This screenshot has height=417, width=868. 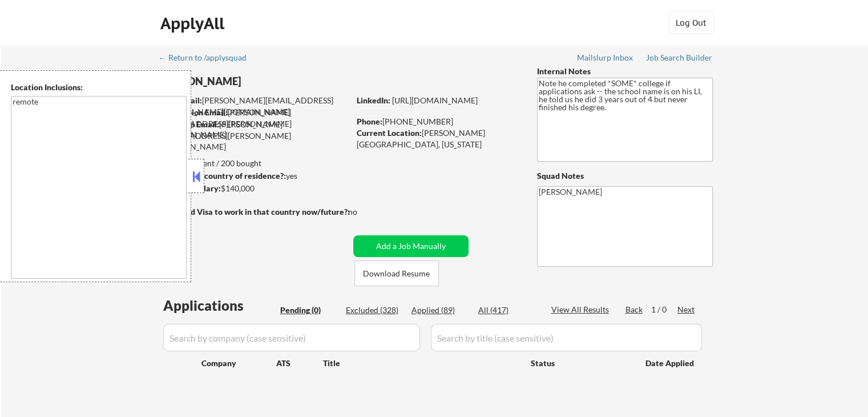 I want to click on div: View All Results, so click(x=581, y=309).